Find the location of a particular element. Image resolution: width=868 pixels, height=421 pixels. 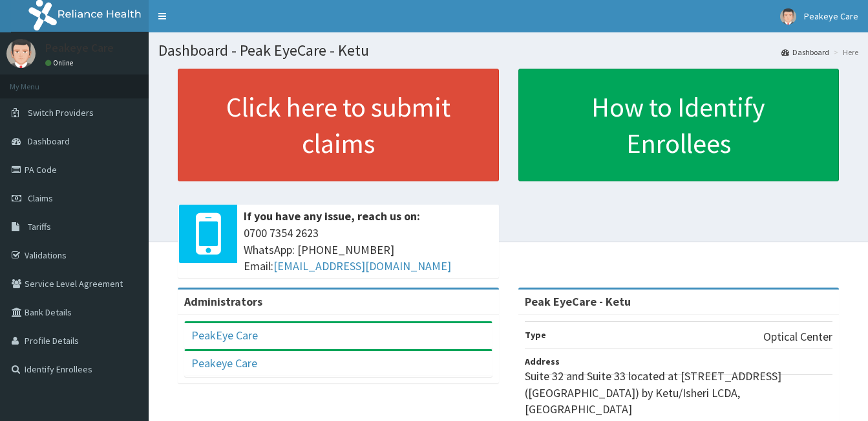

span: Tariffs is located at coordinates (40, 227).